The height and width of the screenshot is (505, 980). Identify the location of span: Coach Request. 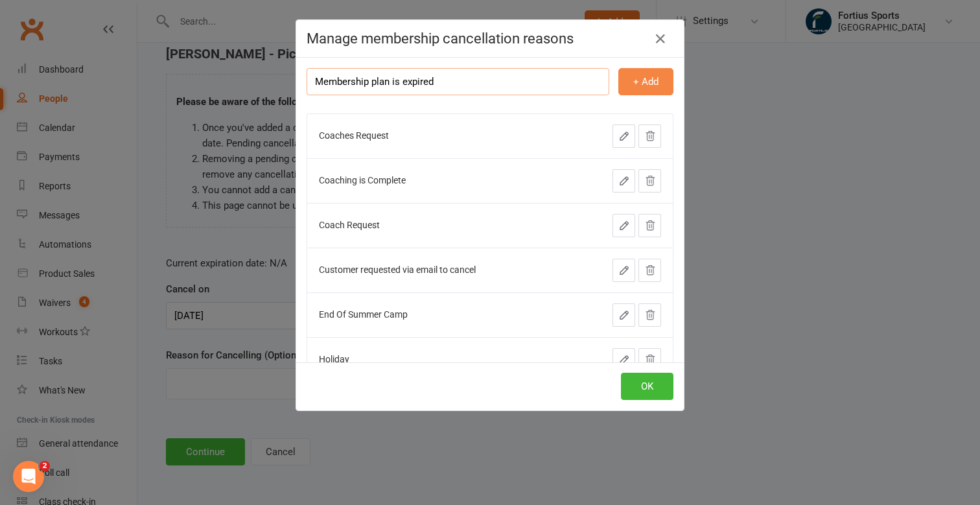
(349, 225).